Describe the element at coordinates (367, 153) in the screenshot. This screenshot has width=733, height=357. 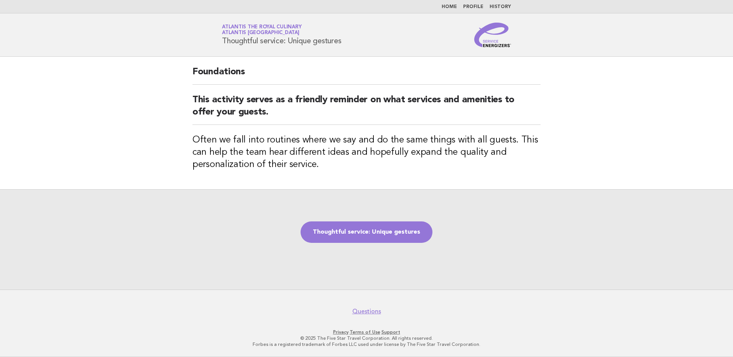
I see `h3: Often we fall into routines where we say and do the same things with all guests. This can help th...` at that location.